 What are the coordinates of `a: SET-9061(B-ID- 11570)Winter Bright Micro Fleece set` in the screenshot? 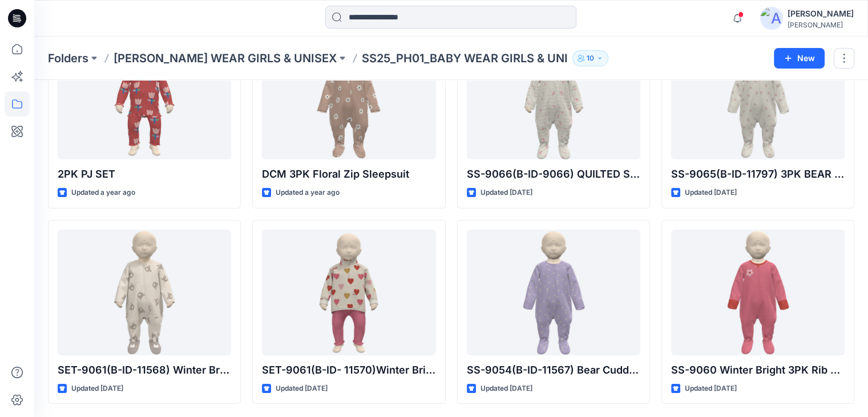 It's located at (348, 292).